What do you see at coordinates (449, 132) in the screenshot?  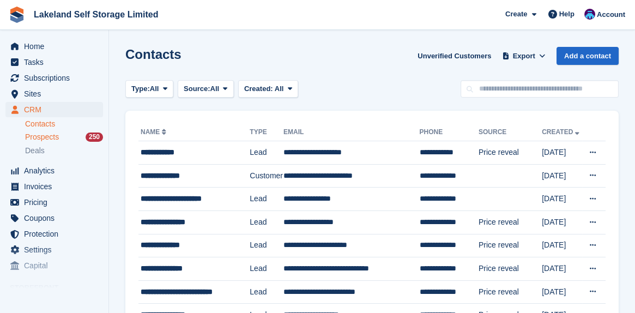 I see `th: Phone` at bounding box center [449, 132].